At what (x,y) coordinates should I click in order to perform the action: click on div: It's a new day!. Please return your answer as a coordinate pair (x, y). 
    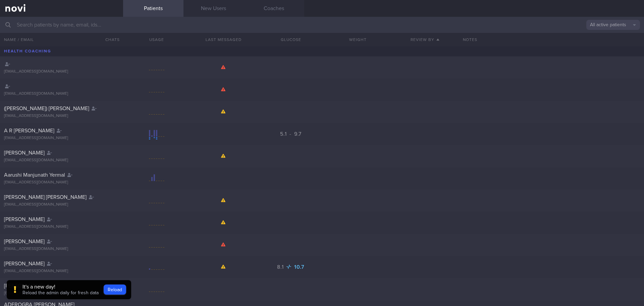
    Looking at the image, I should click on (61, 287).